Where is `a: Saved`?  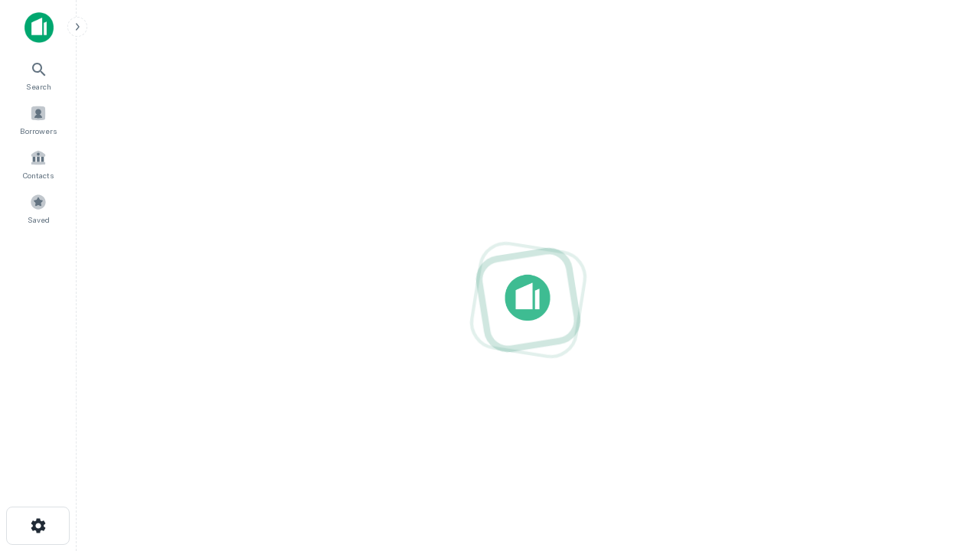 a: Saved is located at coordinates (39, 208).